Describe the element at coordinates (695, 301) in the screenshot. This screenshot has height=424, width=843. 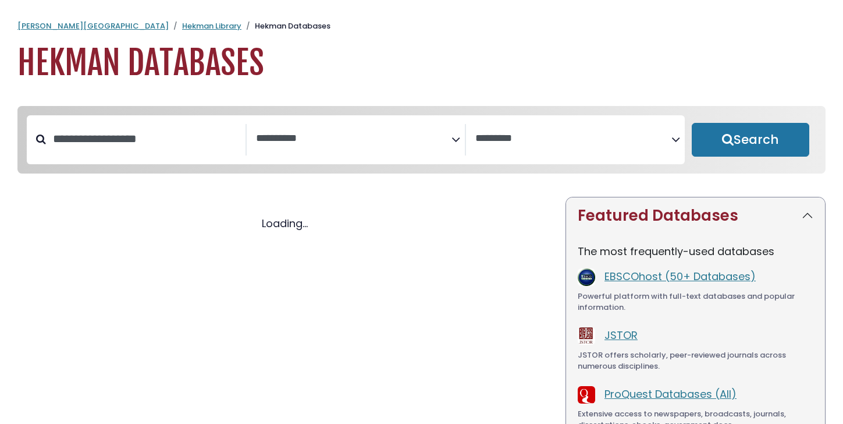
I see `div: Powerful platform with full-text databases and popular information.` at that location.